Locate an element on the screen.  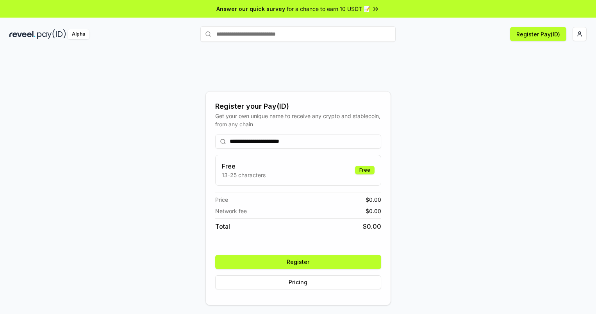
div: Get your own unique name to receive any crypto and stablecoin, from any chain is located at coordinates (298, 120).